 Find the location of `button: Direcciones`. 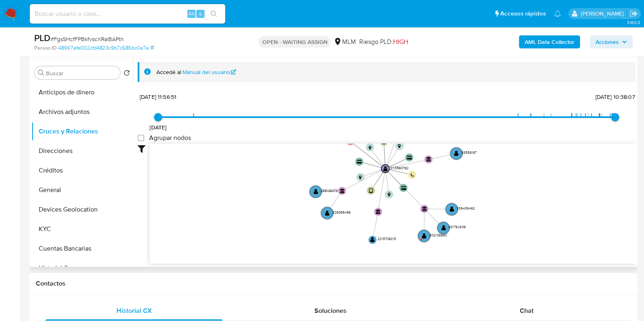

button: Direcciones is located at coordinates (82, 151).